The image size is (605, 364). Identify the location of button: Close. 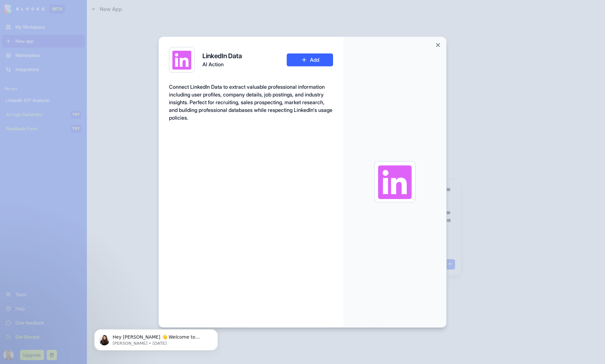
(438, 45).